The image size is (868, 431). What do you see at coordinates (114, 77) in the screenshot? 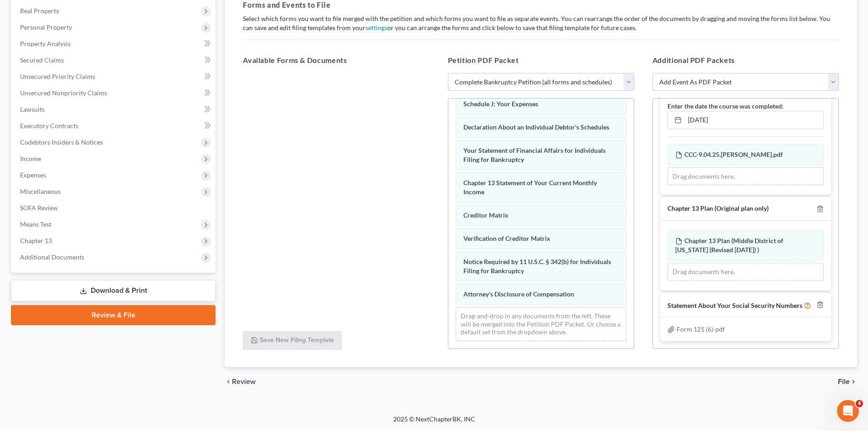
I see `a: Unsecured Priority Claims` at bounding box center [114, 77].